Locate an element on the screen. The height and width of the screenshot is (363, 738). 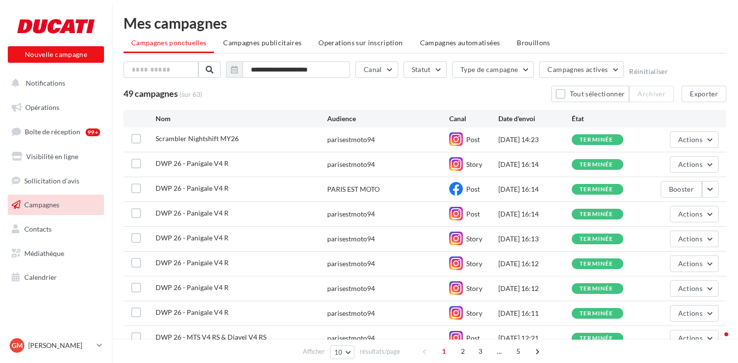
span: GM is located at coordinates (17, 345).